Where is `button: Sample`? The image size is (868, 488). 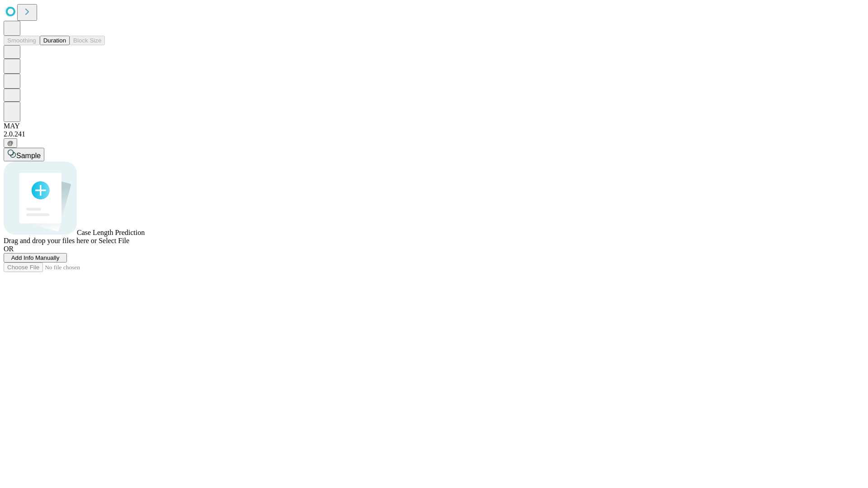
button: Sample is located at coordinates (24, 155).